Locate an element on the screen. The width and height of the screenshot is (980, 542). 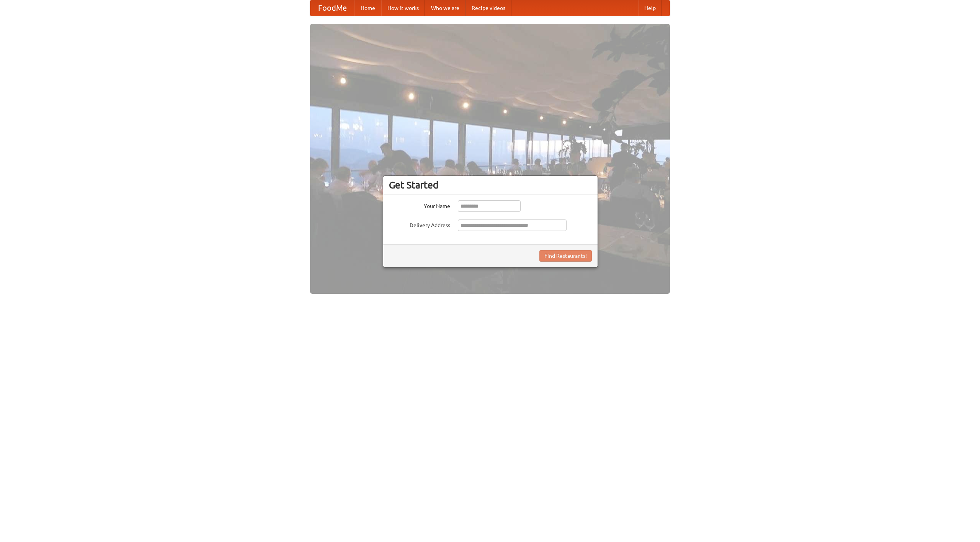
a: Help is located at coordinates (650, 8).